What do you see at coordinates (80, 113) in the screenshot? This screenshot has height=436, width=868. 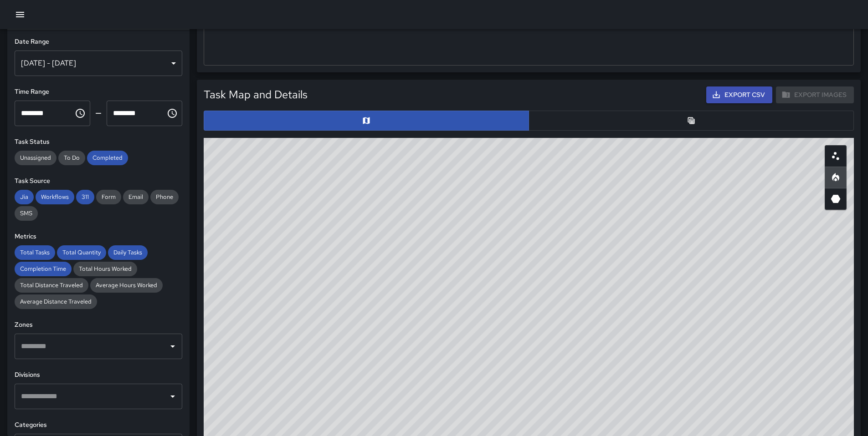 I see `button: Choose time, selected time is 12:00 AM` at bounding box center [80, 113].